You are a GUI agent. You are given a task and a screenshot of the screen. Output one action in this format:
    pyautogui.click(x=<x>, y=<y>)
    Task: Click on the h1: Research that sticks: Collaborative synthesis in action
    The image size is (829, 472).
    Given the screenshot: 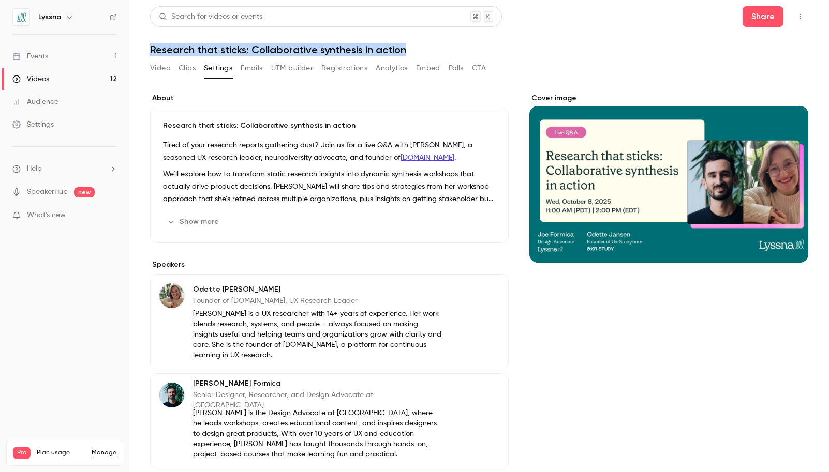 What is the action you would take?
    pyautogui.click(x=479, y=50)
    